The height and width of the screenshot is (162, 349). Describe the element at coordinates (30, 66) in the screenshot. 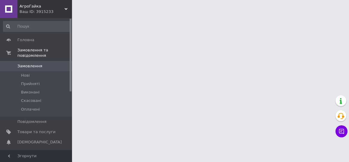

I see `span: Замовлення` at that location.